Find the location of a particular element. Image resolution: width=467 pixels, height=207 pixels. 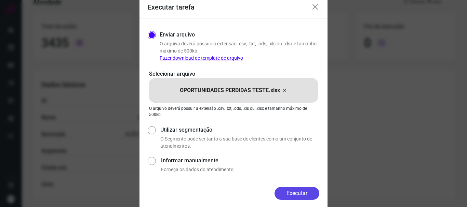

p: Forneça os dados do atendimento. is located at coordinates (240, 170).